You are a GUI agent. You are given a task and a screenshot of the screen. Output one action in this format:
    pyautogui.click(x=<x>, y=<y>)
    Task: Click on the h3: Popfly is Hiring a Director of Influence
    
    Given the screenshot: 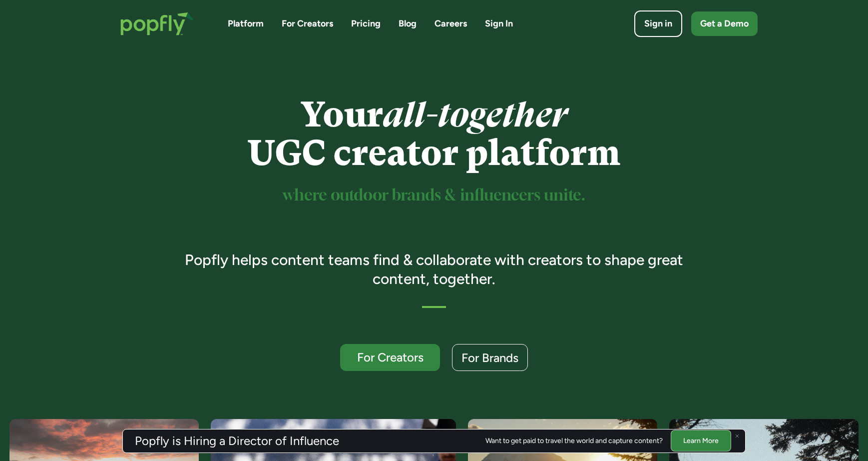 What is the action you would take?
    pyautogui.click(x=237, y=441)
    